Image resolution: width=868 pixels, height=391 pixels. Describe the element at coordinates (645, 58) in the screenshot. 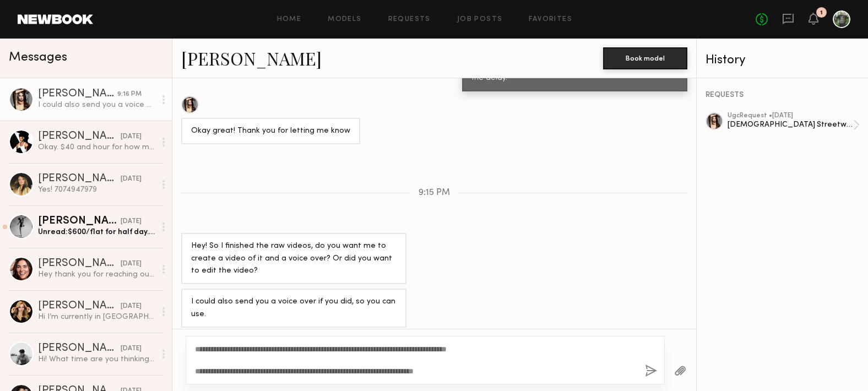

I see `button: Book model` at that location.